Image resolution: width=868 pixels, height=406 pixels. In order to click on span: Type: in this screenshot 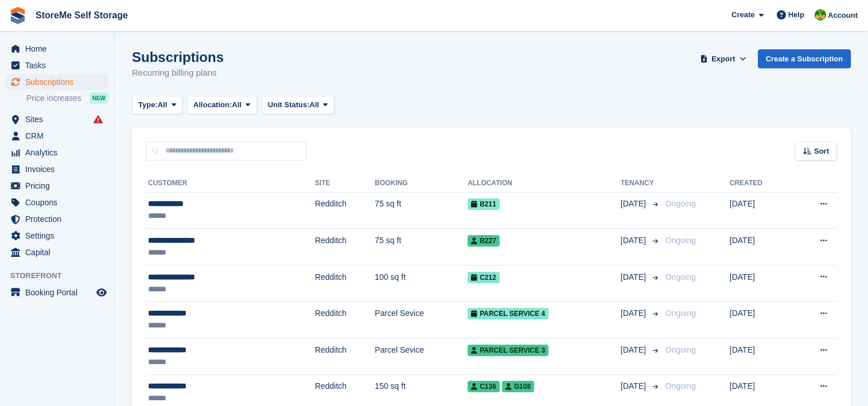, I will do `click(148, 105)`.